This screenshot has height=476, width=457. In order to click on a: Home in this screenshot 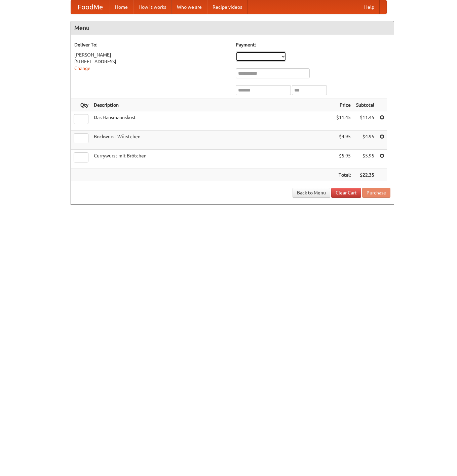, I will do `click(121, 7)`.